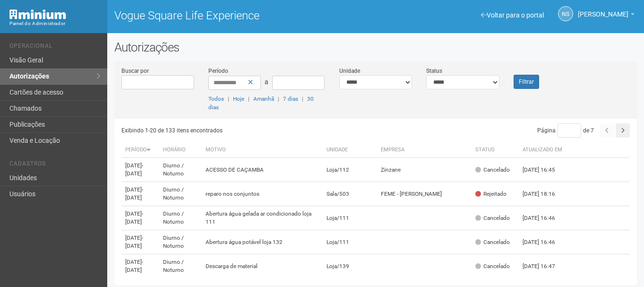 This screenshot has width=644, height=287. I want to click on span: a, so click(267, 82).